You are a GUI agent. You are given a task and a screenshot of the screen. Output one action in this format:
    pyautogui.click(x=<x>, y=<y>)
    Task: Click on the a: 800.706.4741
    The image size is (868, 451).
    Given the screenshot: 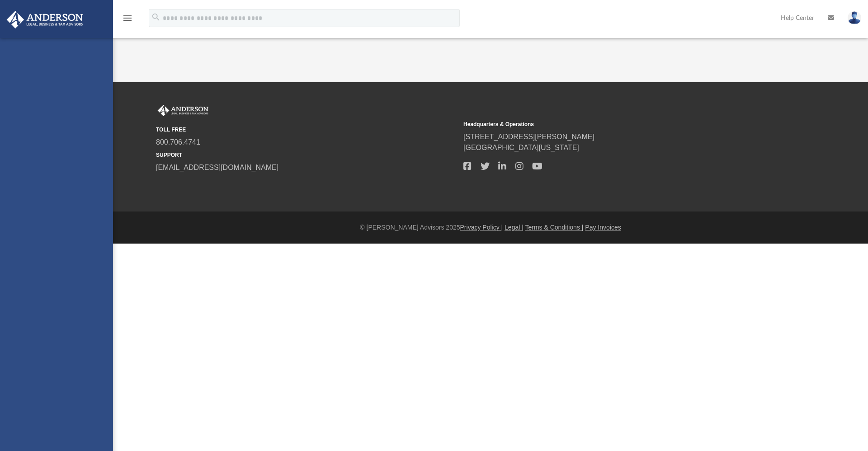 What is the action you would take?
    pyautogui.click(x=178, y=142)
    